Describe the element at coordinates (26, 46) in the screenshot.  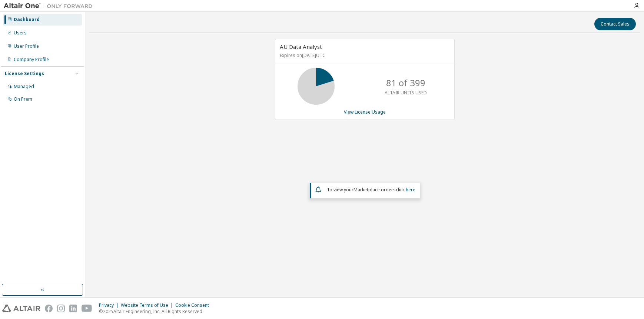
I see `div: User Profile` at that location.